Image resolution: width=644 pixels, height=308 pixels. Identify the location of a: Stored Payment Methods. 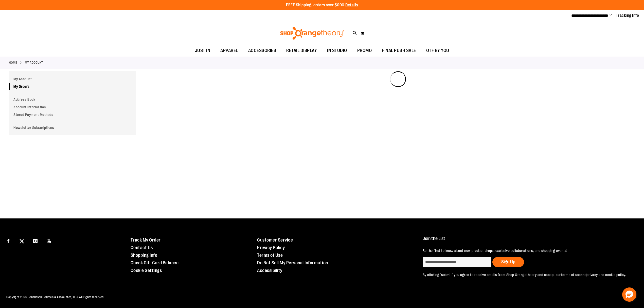
(72, 115).